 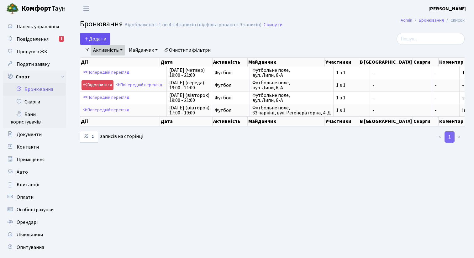 I want to click on span: Документи, so click(x=29, y=135).